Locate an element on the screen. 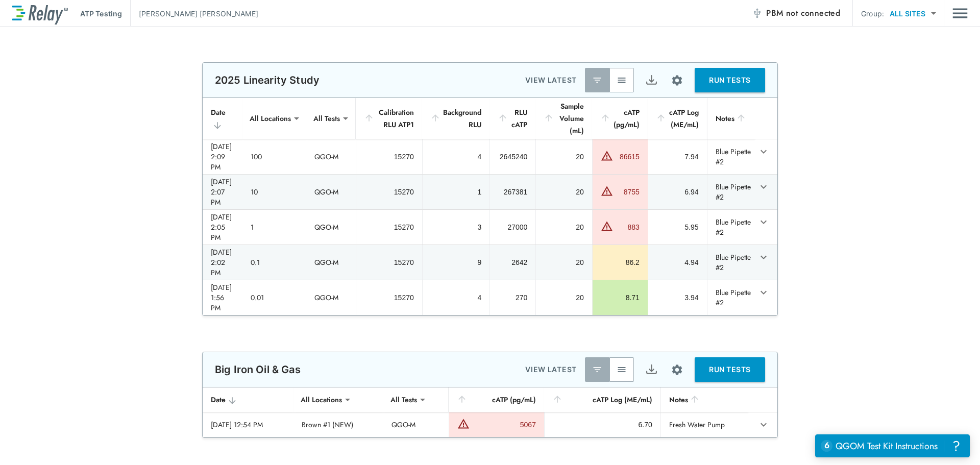 The width and height of the screenshot is (980, 465). div: 4.94 is located at coordinates (678, 263).